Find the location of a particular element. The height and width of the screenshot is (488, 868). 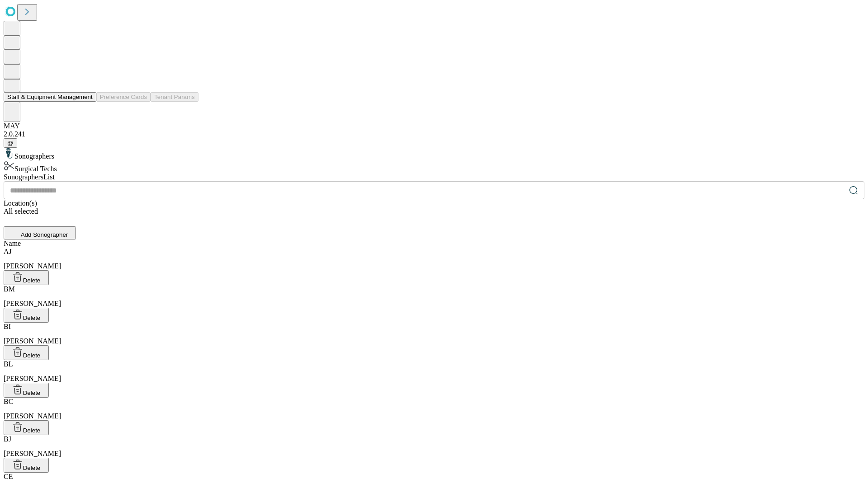

span: BJ is located at coordinates (7, 439).